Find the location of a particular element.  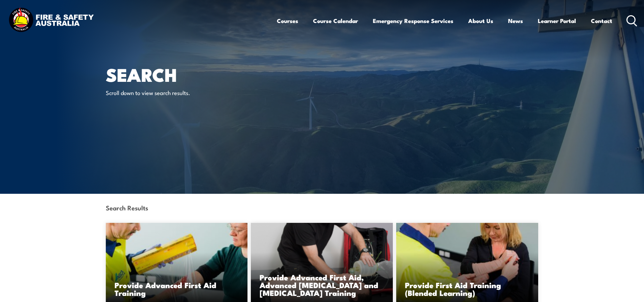

a: Contact is located at coordinates (601, 21).